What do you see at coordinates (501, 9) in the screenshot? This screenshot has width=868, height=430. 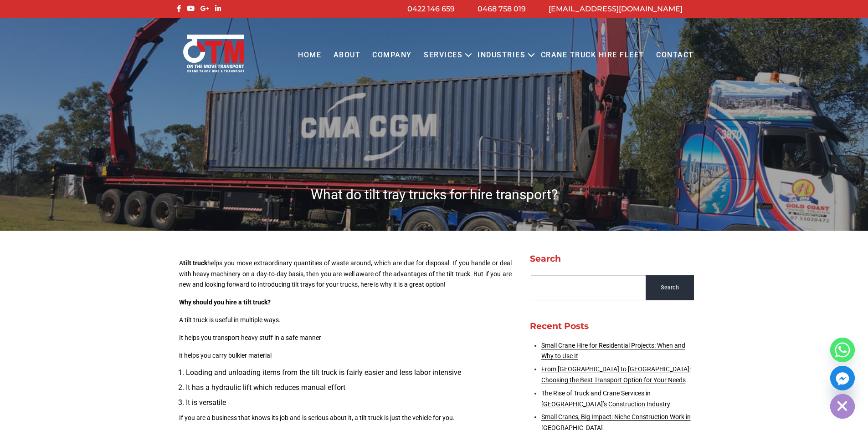 I see `a: 0468 758 019` at bounding box center [501, 9].